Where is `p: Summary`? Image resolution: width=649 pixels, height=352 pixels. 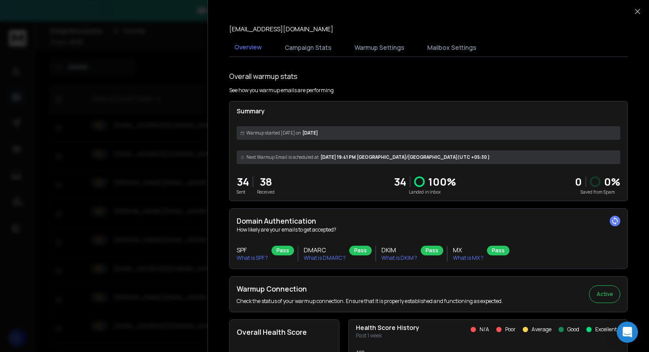 p: Summary is located at coordinates (428, 111).